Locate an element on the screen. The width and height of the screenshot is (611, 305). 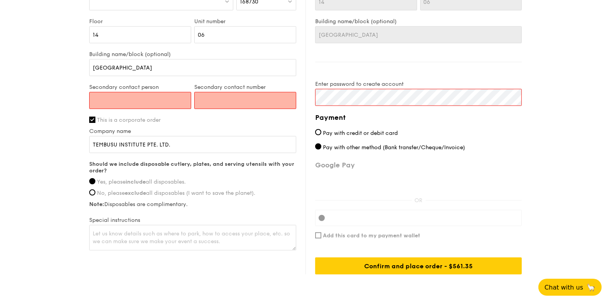
label: Special instructions is located at coordinates (193, 220).